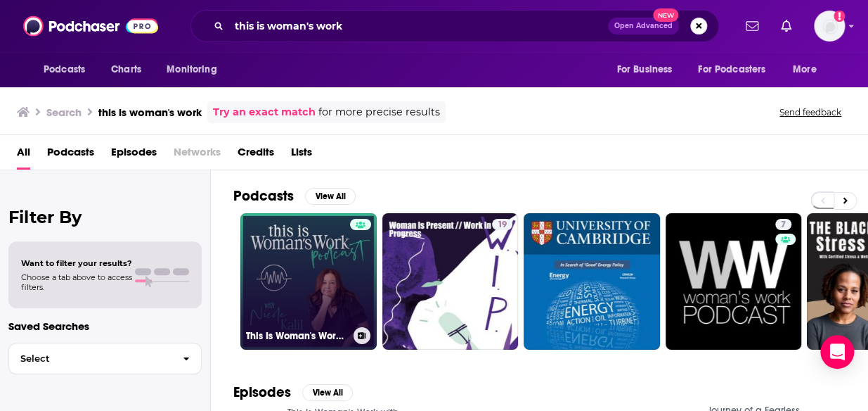 Image resolution: width=868 pixels, height=411 pixels. I want to click on div: Open Intercom Messenger, so click(837, 352).